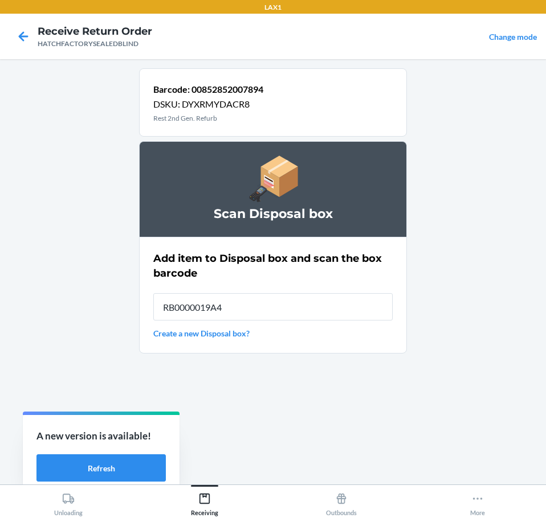 This screenshot has width=546, height=518. Describe the element at coordinates (273, 266) in the screenshot. I see `h2: Add item to Disposal box and scan the box barcode` at that location.